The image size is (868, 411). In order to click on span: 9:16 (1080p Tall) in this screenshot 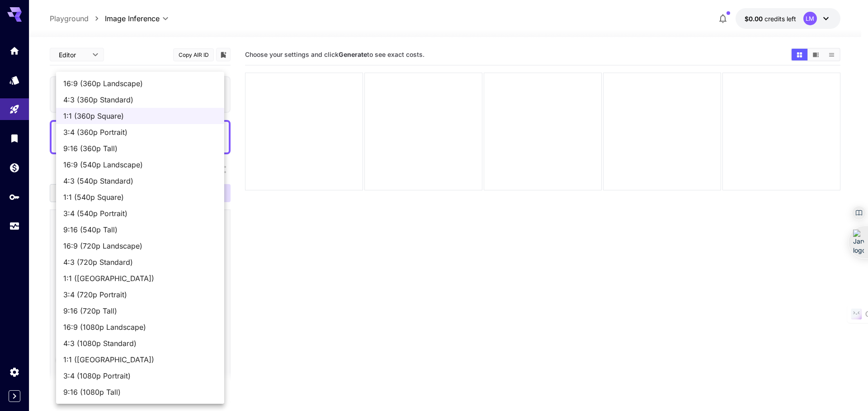, I will do `click(140, 392)`.